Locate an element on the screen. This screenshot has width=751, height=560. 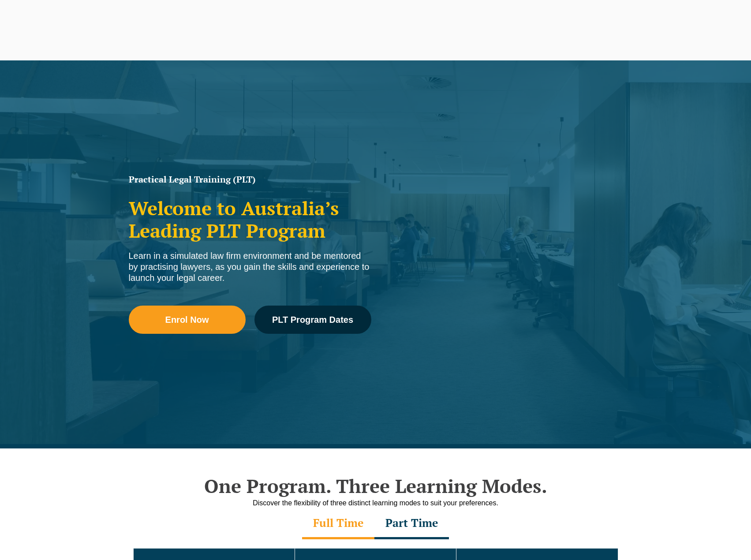
h2: Welcome to Australia’s Leading PLT Program is located at coordinates (250, 219).